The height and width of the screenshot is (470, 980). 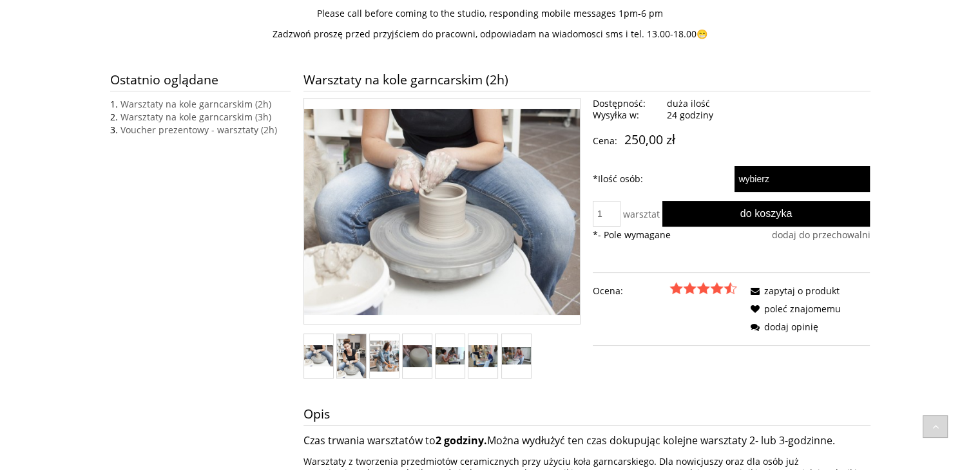 What do you see at coordinates (627, 103) in the screenshot?
I see `span: Dostępność:` at bounding box center [627, 103].